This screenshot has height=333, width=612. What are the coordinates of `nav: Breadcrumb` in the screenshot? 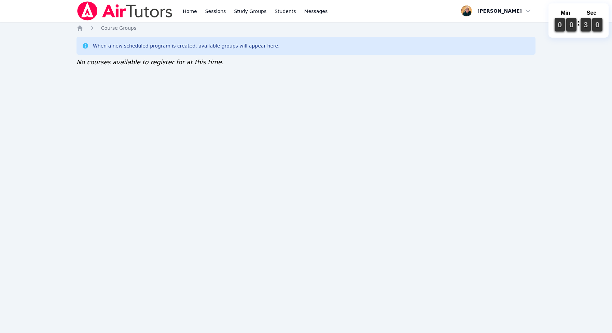 It's located at (306, 28).